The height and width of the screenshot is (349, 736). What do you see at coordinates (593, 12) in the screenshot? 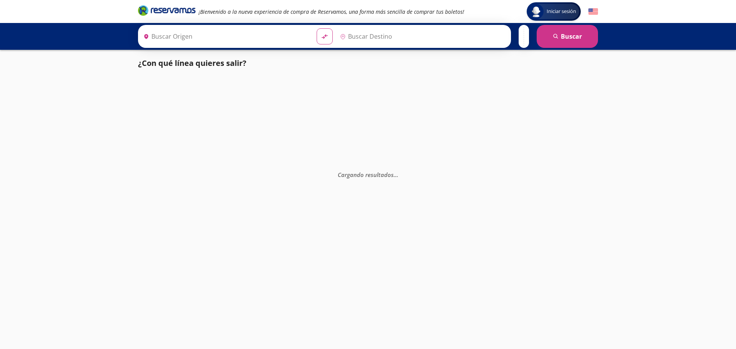
I see `button: English` at bounding box center [593, 12].